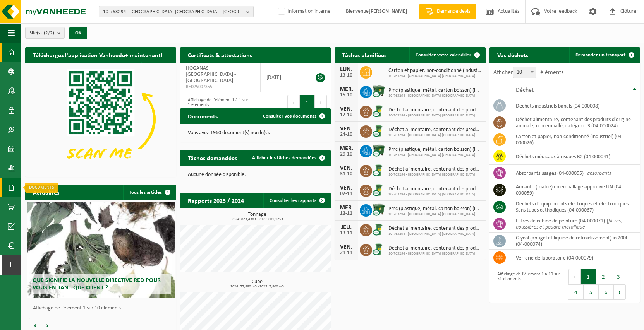 The width and height of the screenshot is (644, 330). Describe the element at coordinates (365, 55) in the screenshot. I see `h2: Tâches planifiées` at that location.